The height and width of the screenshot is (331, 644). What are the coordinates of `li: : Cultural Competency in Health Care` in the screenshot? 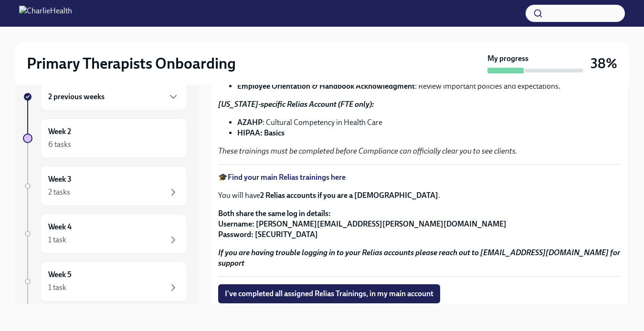 It's located at (429, 122).